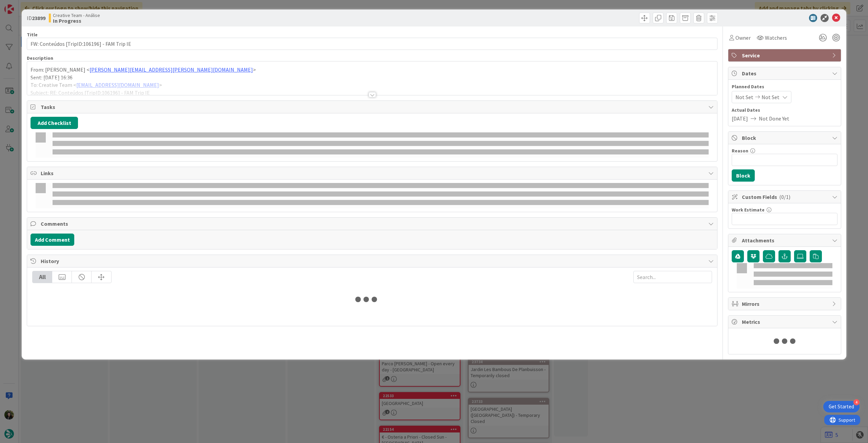 The width and height of the screenshot is (868, 443). I want to click on span: Not Done Yet, so click(774, 118).